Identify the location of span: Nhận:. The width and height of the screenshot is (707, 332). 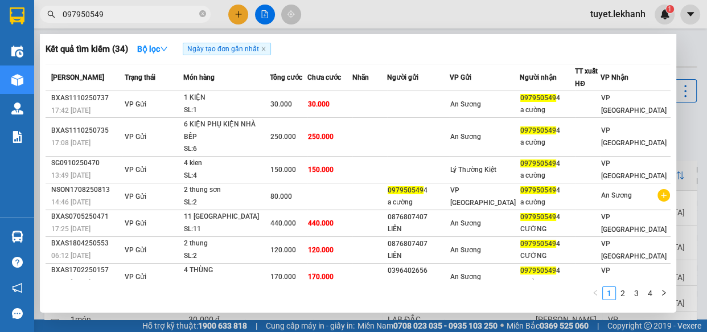
(147, 17).